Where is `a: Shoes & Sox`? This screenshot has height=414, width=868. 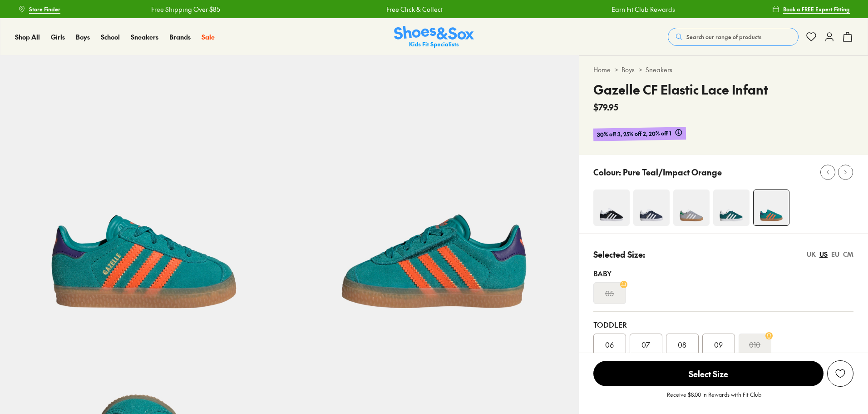
a: Shoes & Sox is located at coordinates (434, 37).